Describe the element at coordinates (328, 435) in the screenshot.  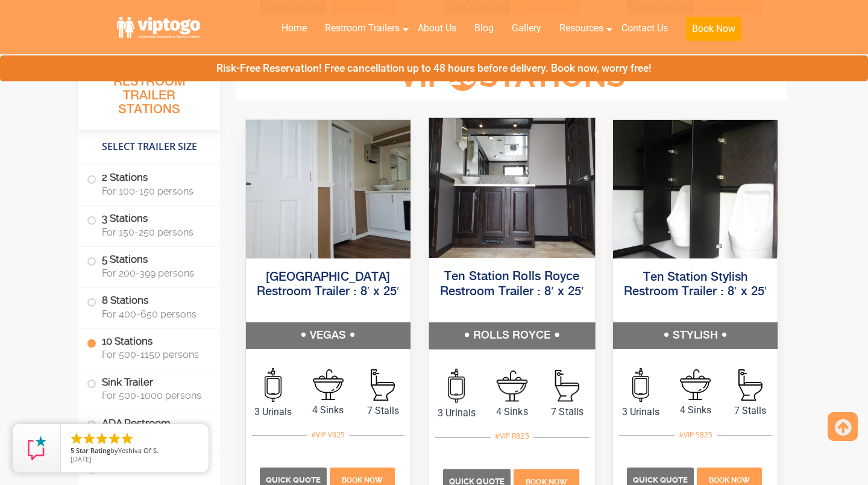
I see `div: #VIP V825` at that location.